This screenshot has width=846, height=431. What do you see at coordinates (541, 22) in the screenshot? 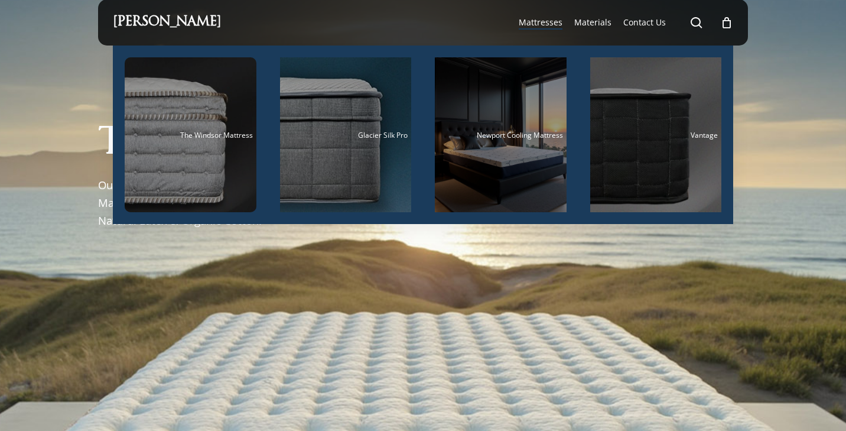
I see `span: Mattresses` at bounding box center [541, 22].